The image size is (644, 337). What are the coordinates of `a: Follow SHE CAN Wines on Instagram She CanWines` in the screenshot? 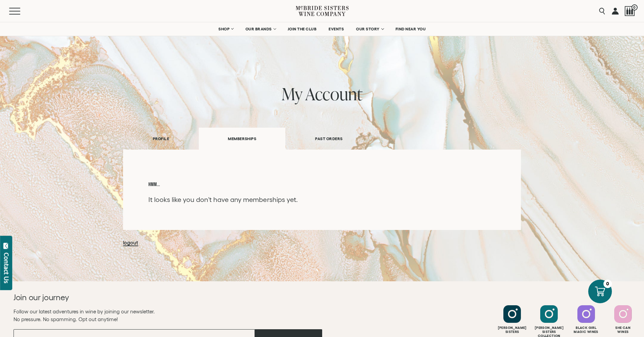 It's located at (623, 320).